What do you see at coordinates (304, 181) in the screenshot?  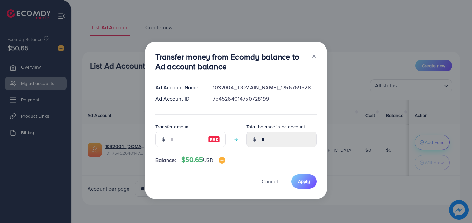 I see `span: Apply` at bounding box center [304, 181].